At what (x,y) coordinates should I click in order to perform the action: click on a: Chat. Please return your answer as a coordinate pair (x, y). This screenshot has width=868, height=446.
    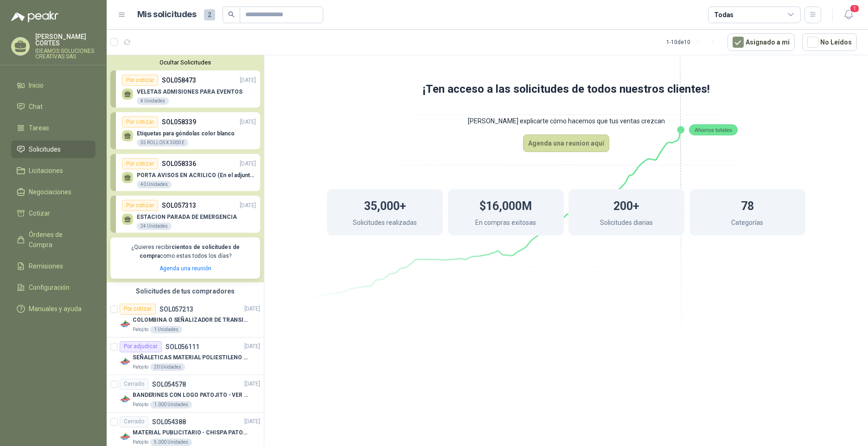
    Looking at the image, I should click on (53, 107).